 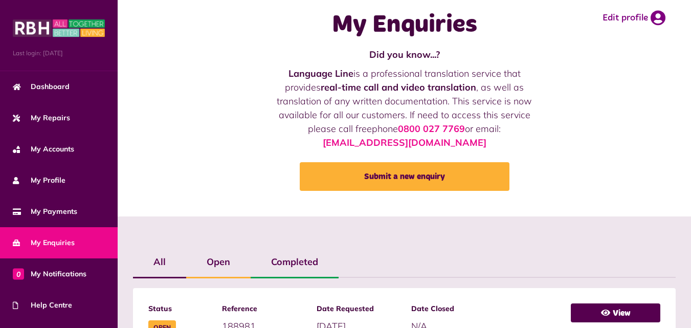 I want to click on span: Status, so click(x=180, y=309).